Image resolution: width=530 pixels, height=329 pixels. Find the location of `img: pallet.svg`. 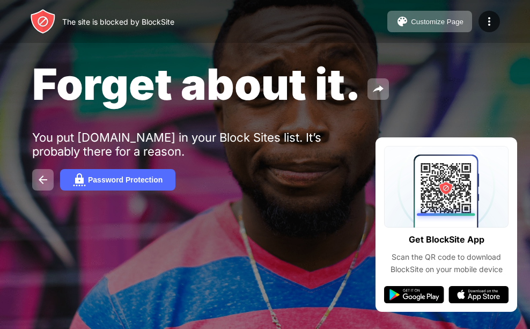

img: pallet.svg is located at coordinates (403, 21).